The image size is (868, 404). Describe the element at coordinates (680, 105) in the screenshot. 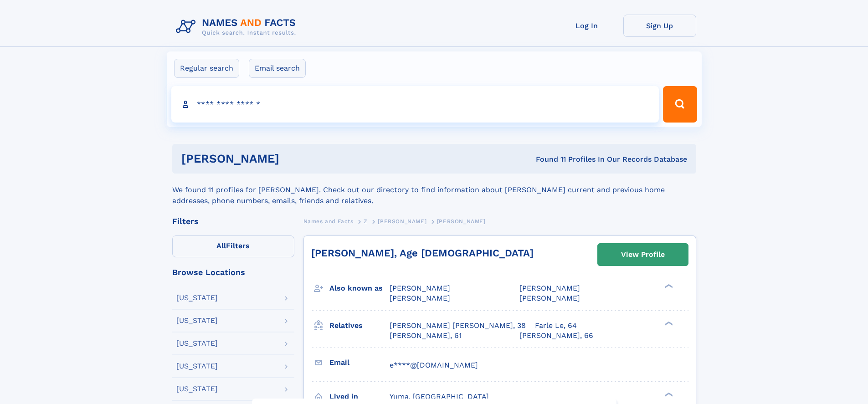

I see `button: Search Button` at that location.